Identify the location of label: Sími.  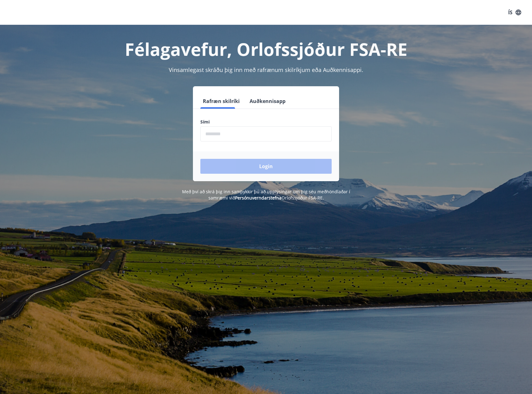
(266, 122).